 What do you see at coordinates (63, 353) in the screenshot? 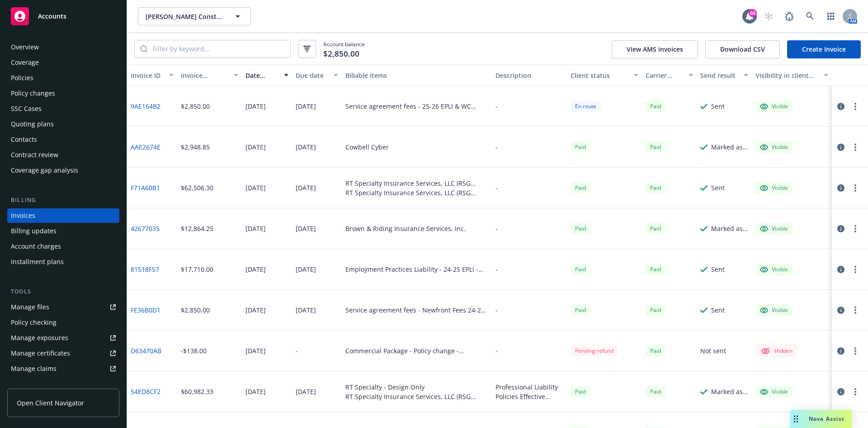
I see `a: Manage certificates` at bounding box center [63, 353].